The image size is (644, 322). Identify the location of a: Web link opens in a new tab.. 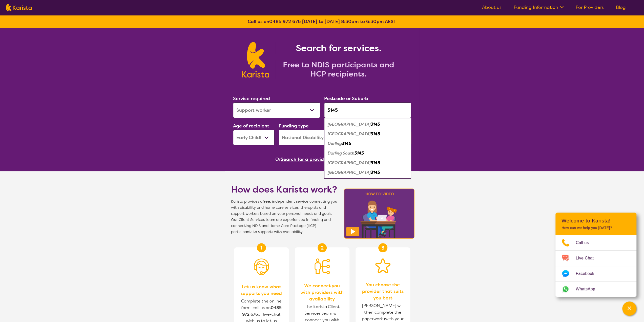
(596, 289).